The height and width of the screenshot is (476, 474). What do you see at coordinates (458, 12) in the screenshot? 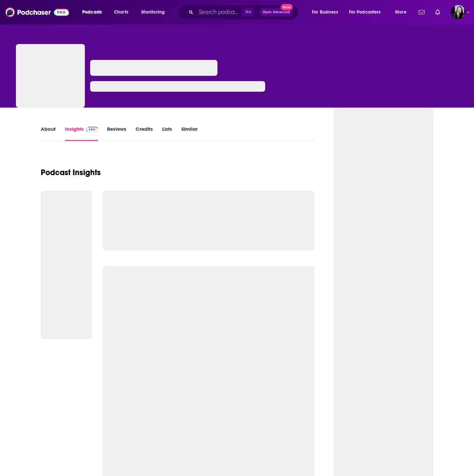
I see `button: Show profile menu` at bounding box center [458, 12].